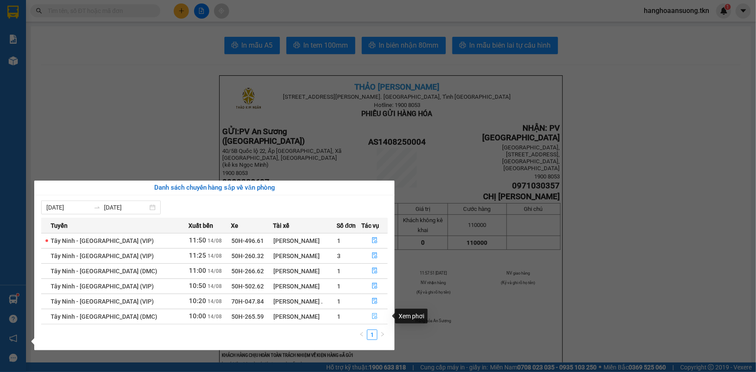 The image size is (756, 372). I want to click on span: Số đơn, so click(346, 226).